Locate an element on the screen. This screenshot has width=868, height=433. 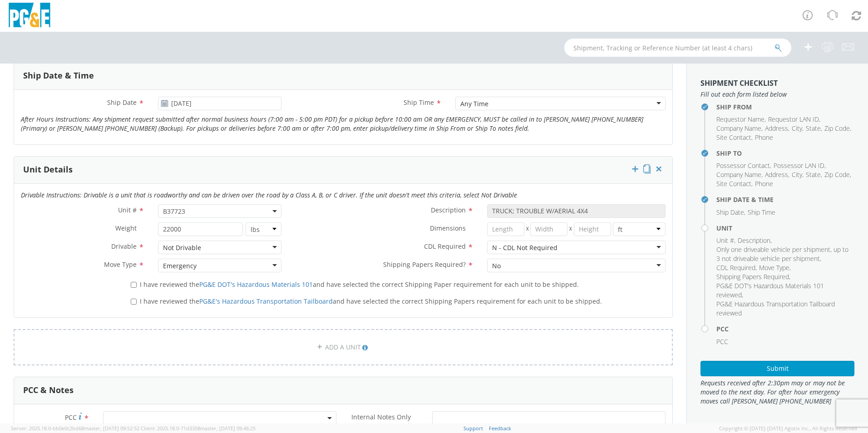
i: Drivable Instructions: Drivable is a unit that is roadworthy and can be driven over the road by a... is located at coordinates (269, 195).